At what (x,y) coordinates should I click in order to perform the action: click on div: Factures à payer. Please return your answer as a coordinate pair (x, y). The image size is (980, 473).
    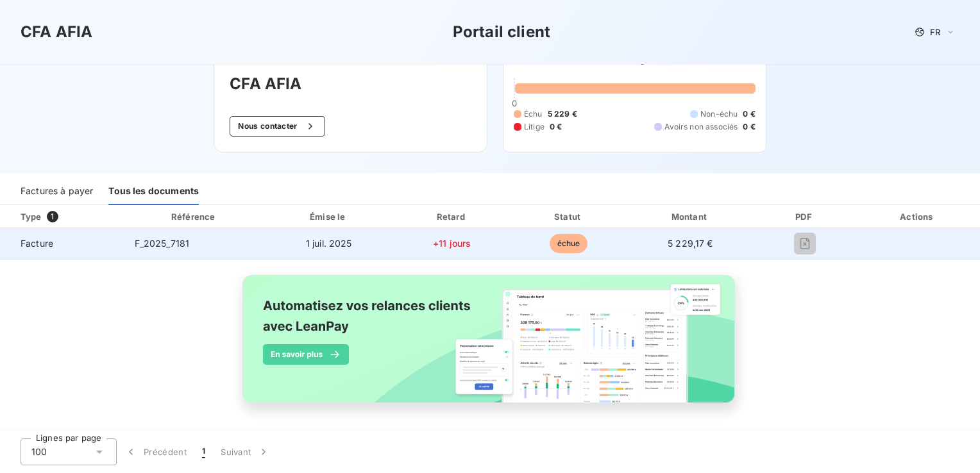
    Looking at the image, I should click on (56, 191).